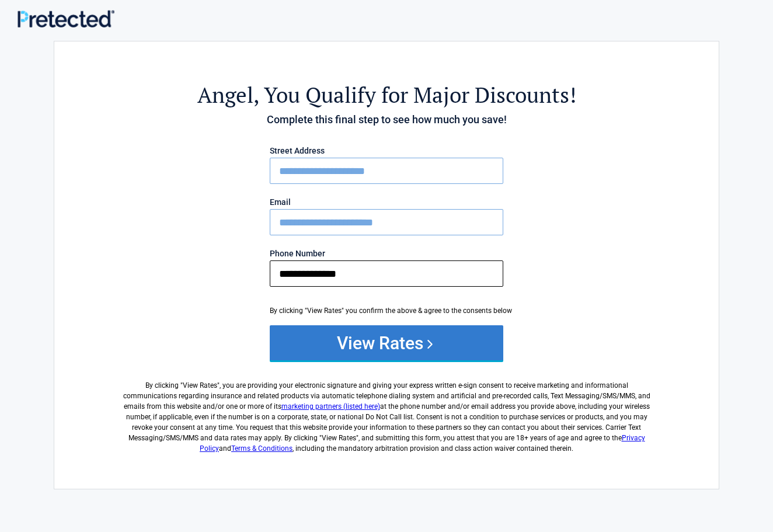  I want to click on label: By clicking " ", you are providing your electronic signature and giving your express written e-si..., so click(387, 412).